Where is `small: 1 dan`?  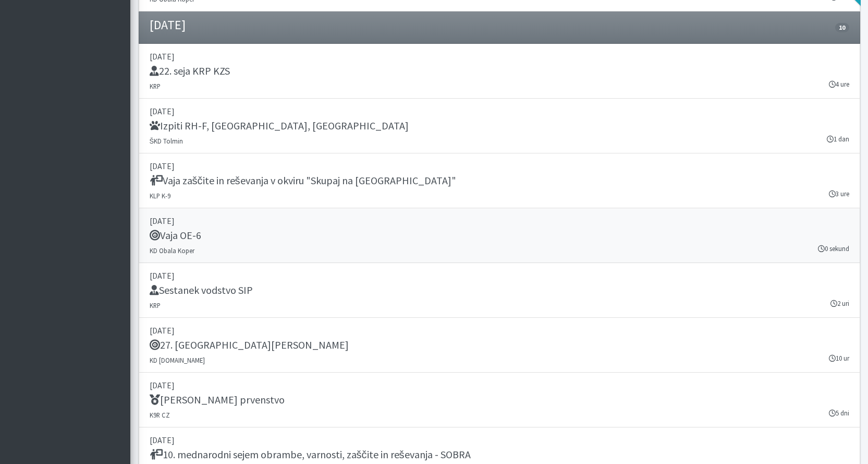 small: 1 dan is located at coordinates (838, 139).